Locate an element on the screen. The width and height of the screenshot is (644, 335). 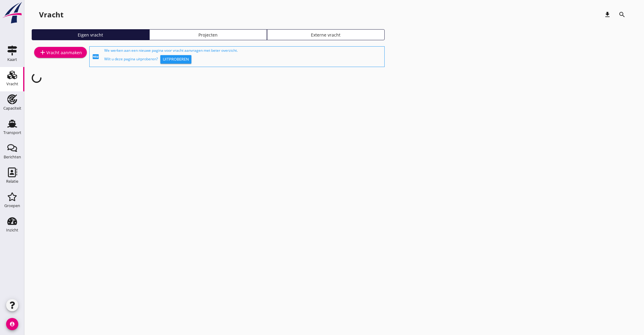
i: search is located at coordinates (622, 14).